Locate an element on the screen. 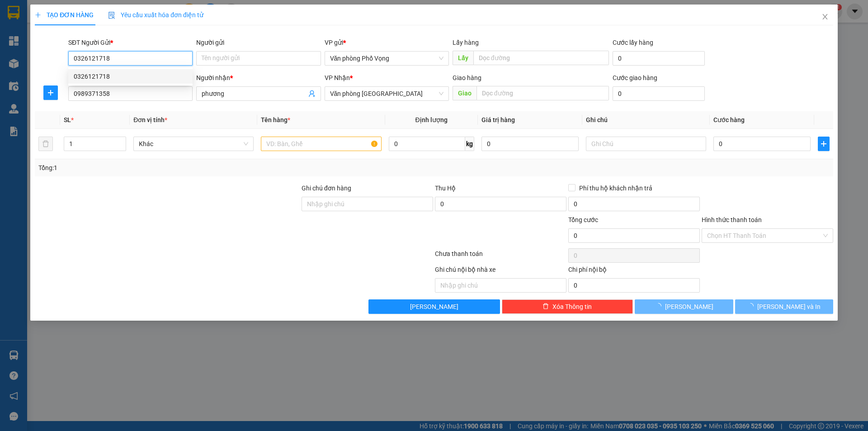  span: SL is located at coordinates (68, 120).